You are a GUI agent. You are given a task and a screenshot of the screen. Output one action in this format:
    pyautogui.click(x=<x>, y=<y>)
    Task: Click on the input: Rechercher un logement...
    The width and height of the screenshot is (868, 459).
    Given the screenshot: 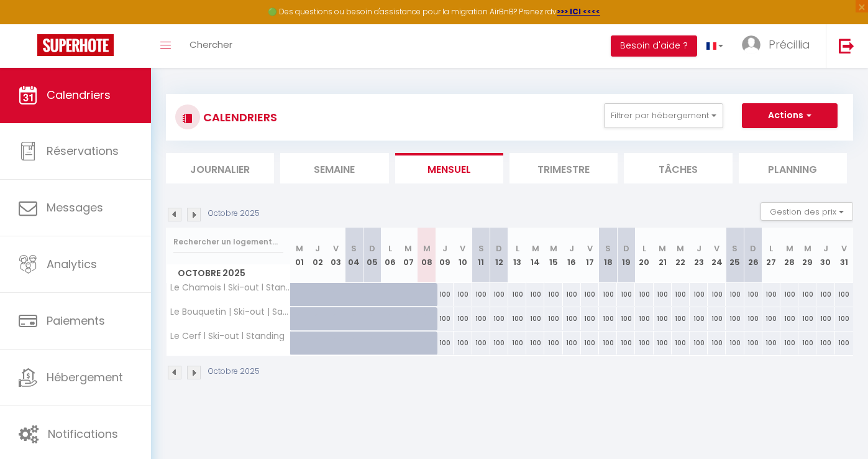 What is the action you would take?
    pyautogui.click(x=228, y=242)
    